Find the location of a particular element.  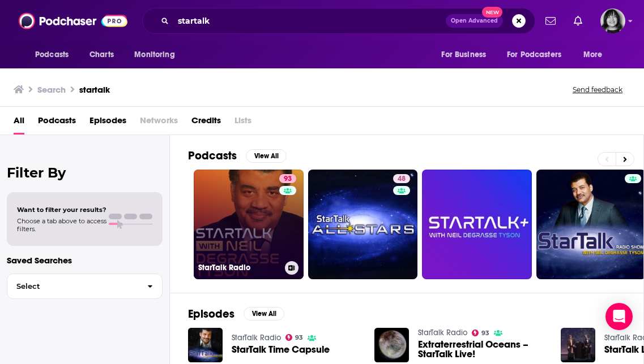

span: Logged in as parkdalepublicity1 is located at coordinates (613, 21).